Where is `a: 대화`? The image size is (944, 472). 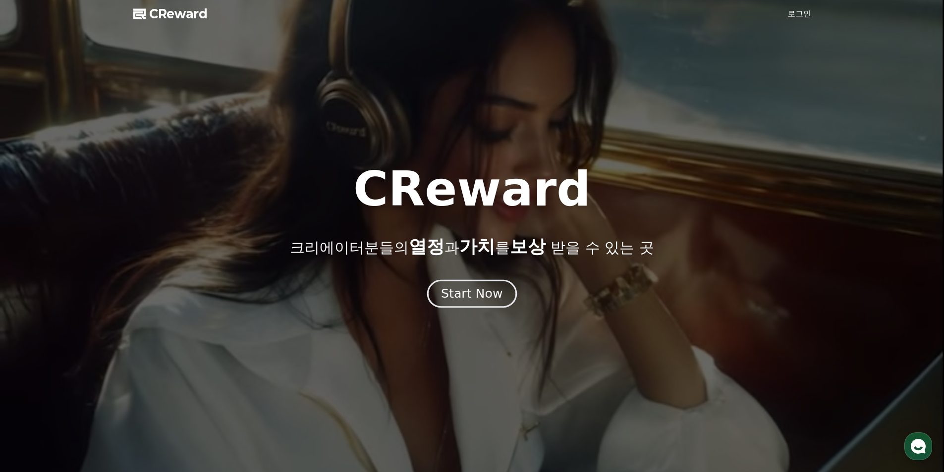 a: 대화 is located at coordinates (97, 327).